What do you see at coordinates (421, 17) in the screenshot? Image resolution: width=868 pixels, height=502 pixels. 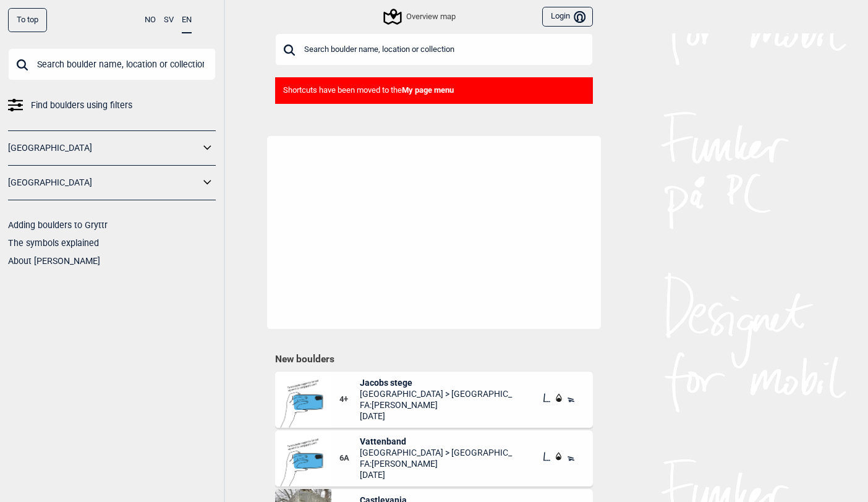 I see `div: Overview map` at bounding box center [421, 17].